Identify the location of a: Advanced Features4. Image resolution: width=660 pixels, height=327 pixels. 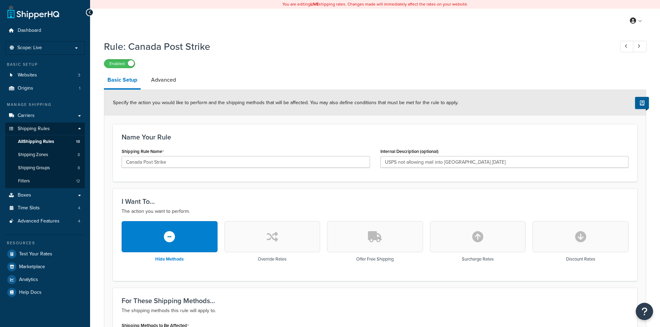
(45, 221).